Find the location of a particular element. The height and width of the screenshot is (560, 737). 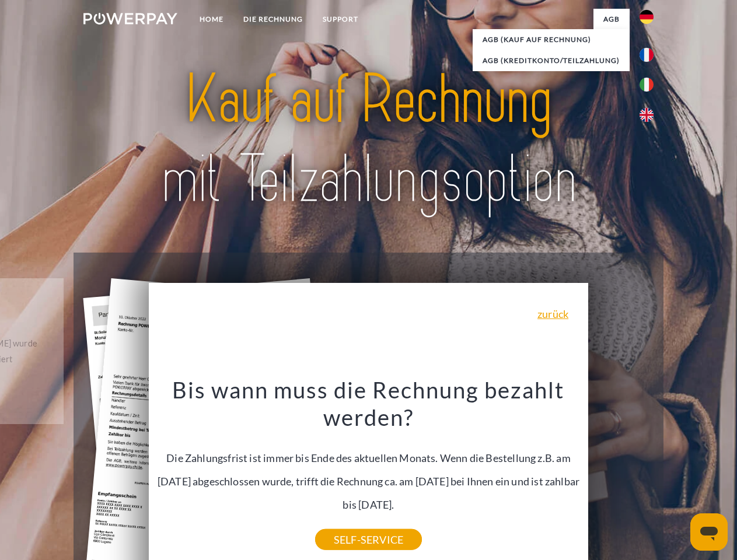

a: SUPPORT is located at coordinates (340, 19).